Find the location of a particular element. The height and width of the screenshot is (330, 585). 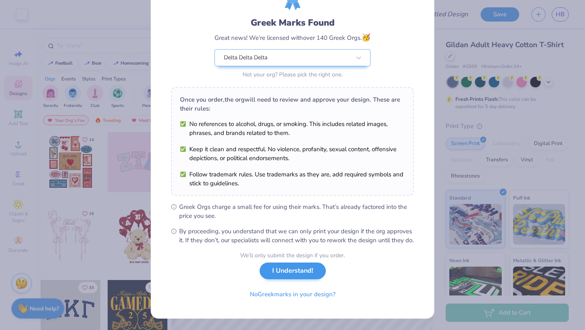

span: By proceeding, you understand that we can only print your design if the org approves it. If they ... is located at coordinates (297, 236).